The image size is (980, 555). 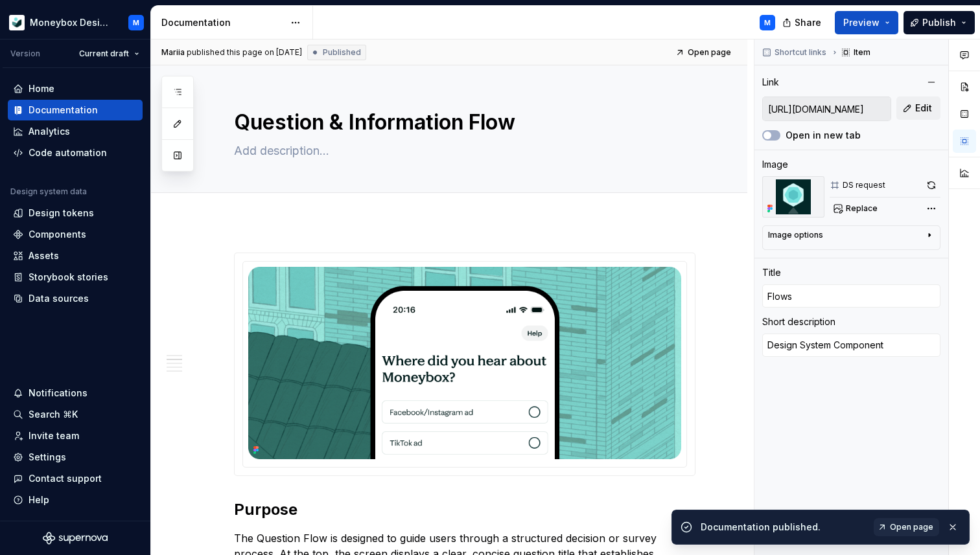 I want to click on button: Moneybox Design SystemM, so click(x=75, y=22).